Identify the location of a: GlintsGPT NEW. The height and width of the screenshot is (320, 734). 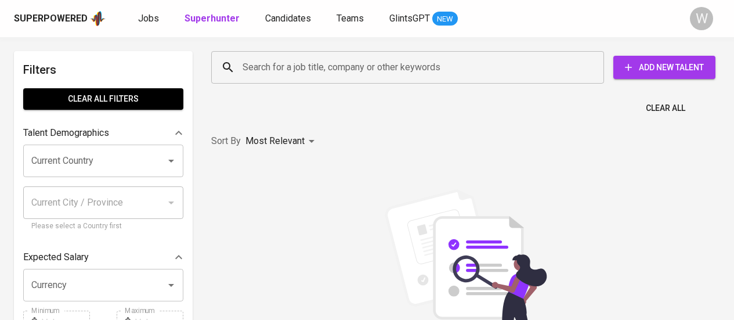
(423, 19).